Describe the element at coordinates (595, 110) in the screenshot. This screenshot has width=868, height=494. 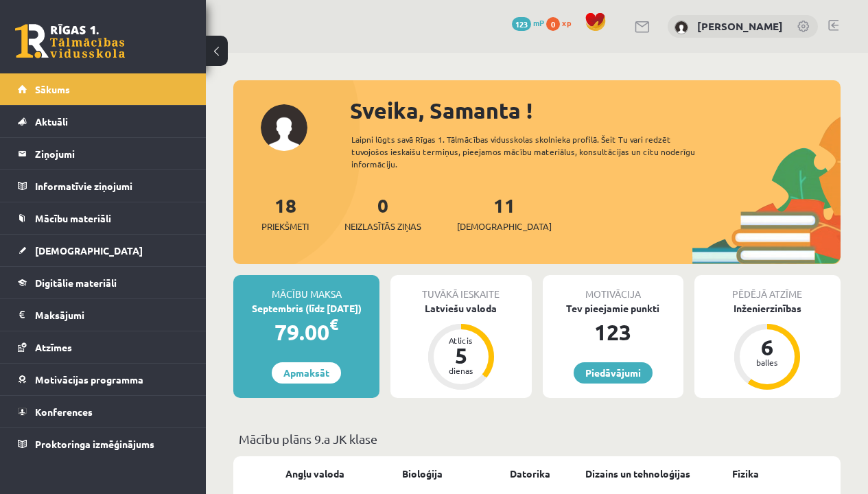
I see `div: Sveika, Samanta !` at that location.